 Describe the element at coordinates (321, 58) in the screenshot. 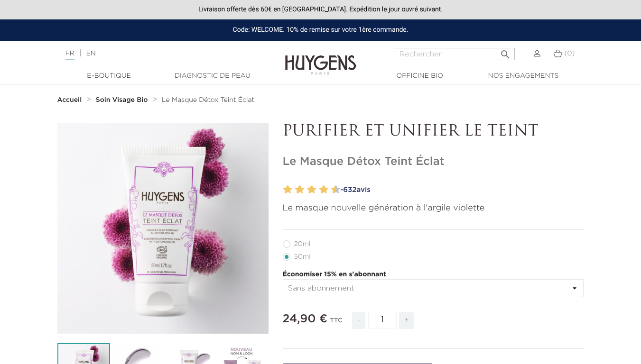

I see `img: Huygens` at that location.